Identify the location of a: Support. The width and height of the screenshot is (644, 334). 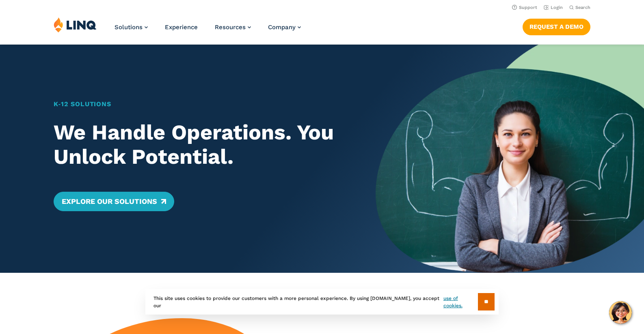
(524, 8).